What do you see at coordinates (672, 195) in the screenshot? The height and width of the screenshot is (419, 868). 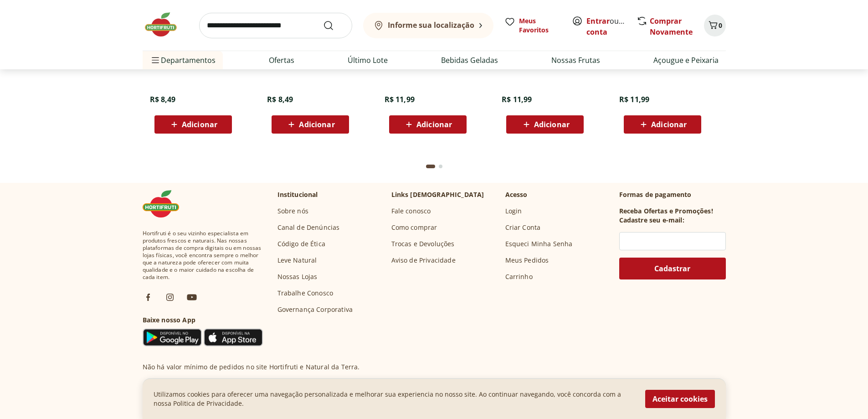 I see `p: Formas de pagamento` at bounding box center [672, 195].